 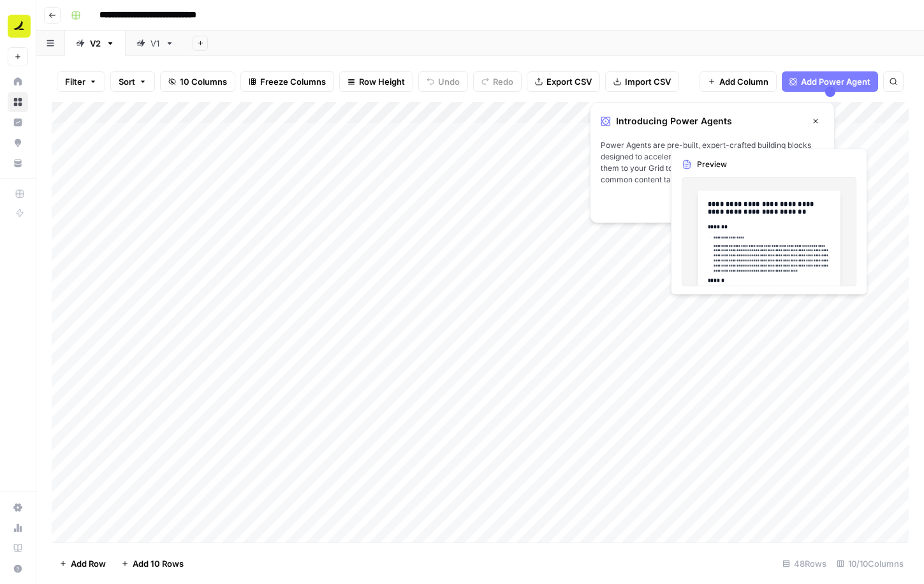 I want to click on span: Freeze Columns, so click(x=293, y=81).